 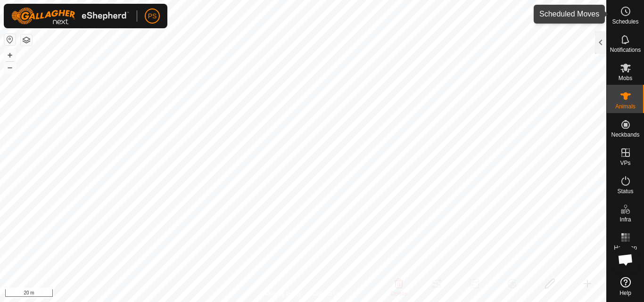 I want to click on a: Privacy Policy, so click(x=283, y=294).